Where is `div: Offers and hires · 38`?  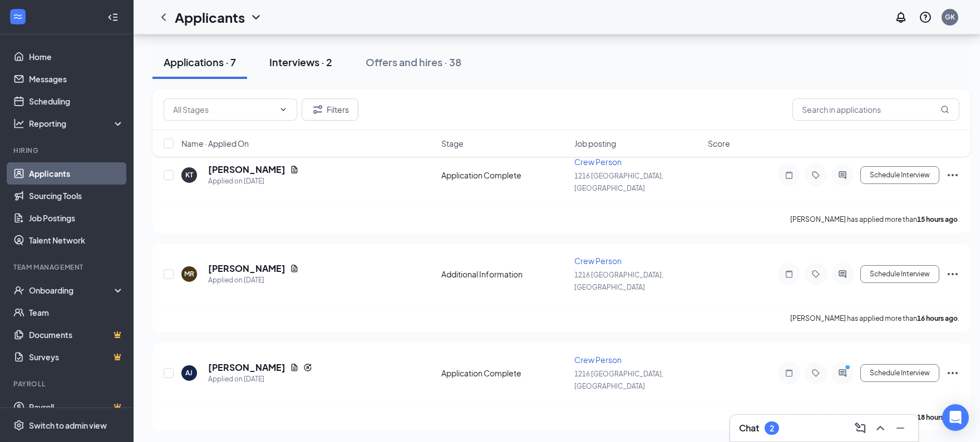
div: Offers and hires · 38 is located at coordinates (414, 62).